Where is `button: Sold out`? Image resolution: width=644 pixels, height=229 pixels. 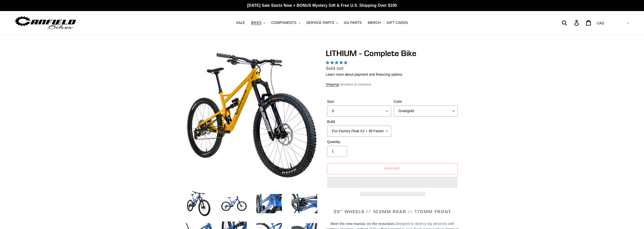
button: Sold out is located at coordinates (392, 168).